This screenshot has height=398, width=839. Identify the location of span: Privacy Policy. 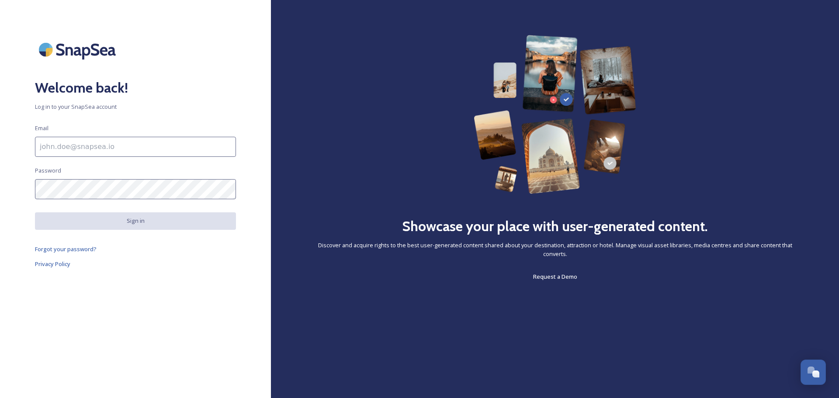
(52, 264).